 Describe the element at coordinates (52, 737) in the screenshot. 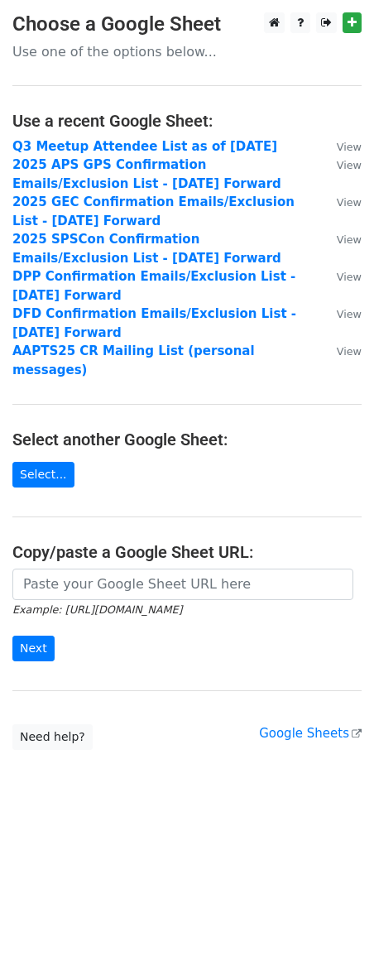

I see `a: Need help?` at that location.